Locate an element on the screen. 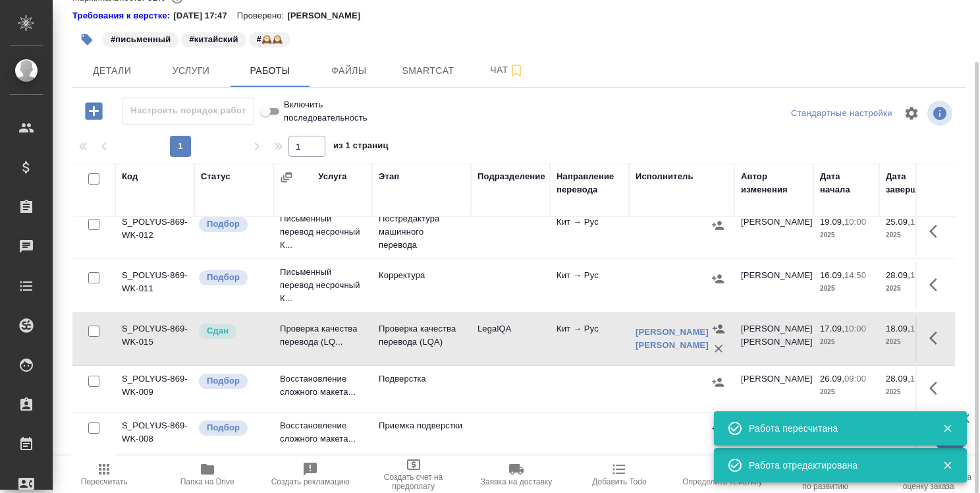 The width and height of the screenshot is (980, 493). p: Приемка подверстки is located at coordinates (421, 426).